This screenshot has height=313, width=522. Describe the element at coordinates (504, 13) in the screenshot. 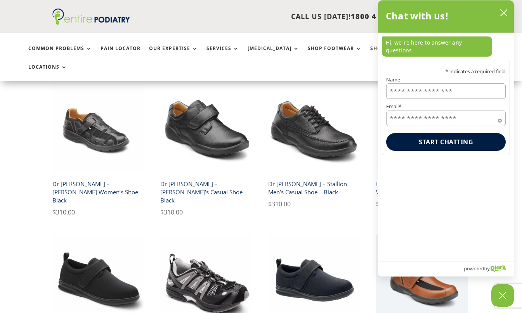

I see `button: close chatbox` at that location.